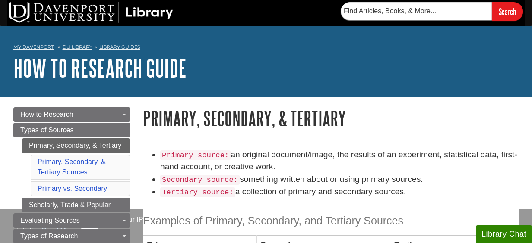 This screenshot has height=243, width=532. What do you see at coordinates (339, 192) in the screenshot?
I see `li: a collection of primary and secondary sources.` at bounding box center [339, 192].